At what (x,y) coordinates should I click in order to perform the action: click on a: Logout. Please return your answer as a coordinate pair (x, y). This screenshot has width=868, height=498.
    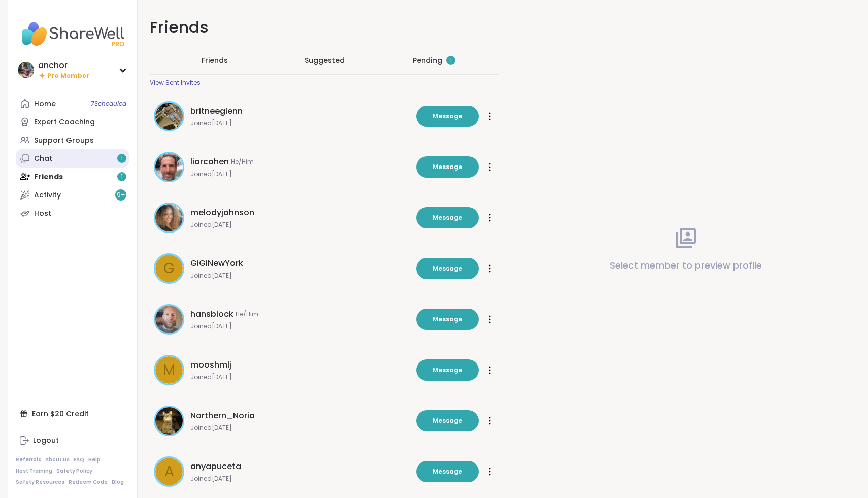
    Looking at the image, I should click on (72, 441).